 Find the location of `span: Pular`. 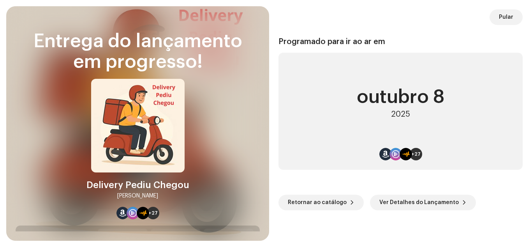

span: Pular is located at coordinates (506, 17).